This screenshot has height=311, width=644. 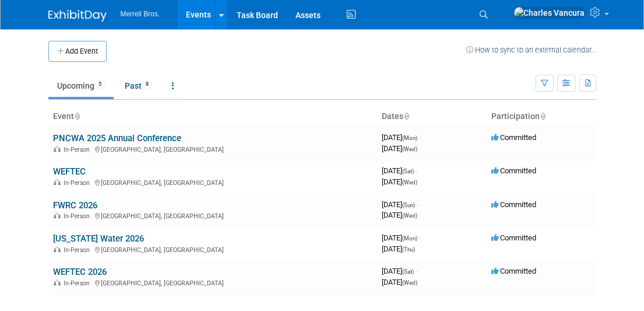 What do you see at coordinates (100, 84) in the screenshot?
I see `span: 5` at bounding box center [100, 84].